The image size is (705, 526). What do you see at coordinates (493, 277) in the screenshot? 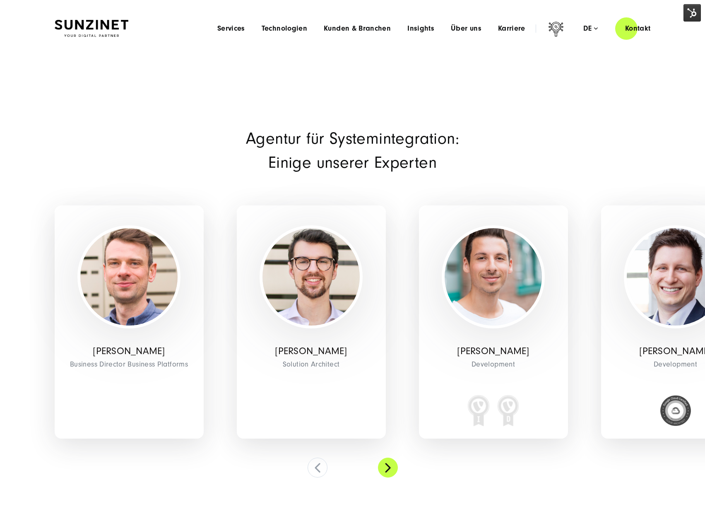
I see `img: Stefano Di Legami - Developer - SUNZINET` at bounding box center [493, 277].